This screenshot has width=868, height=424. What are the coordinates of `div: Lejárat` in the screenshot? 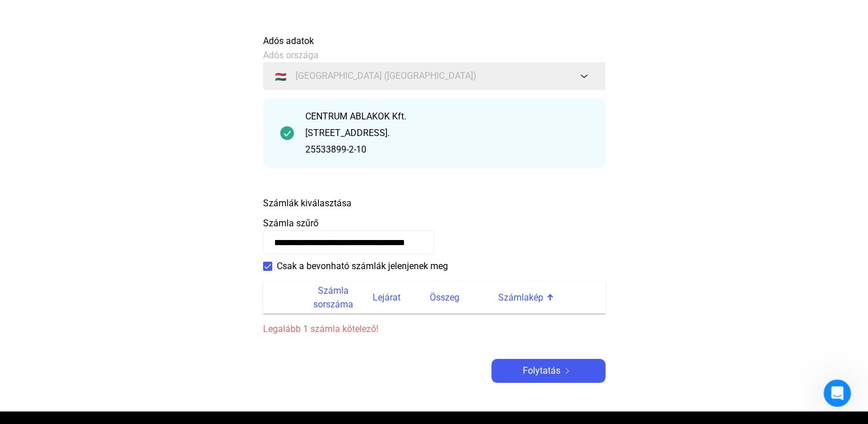 It's located at (401, 297).